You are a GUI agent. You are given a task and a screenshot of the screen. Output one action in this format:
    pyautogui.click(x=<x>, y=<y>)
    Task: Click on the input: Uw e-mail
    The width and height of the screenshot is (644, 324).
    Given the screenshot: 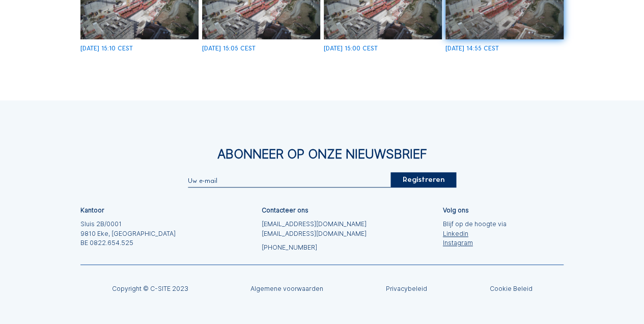 What is the action you would take?
    pyautogui.click(x=289, y=180)
    